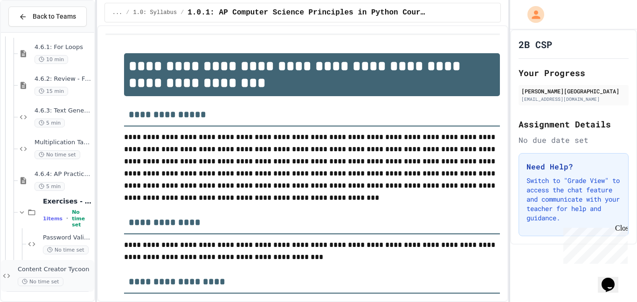 Image resolution: width=637 pixels, height=302 pixels. Describe the element at coordinates (573, 199) in the screenshot. I see `p: Switch to "Grade View" to access the chat feature and communicate with your teacher for help and ...` at that location.